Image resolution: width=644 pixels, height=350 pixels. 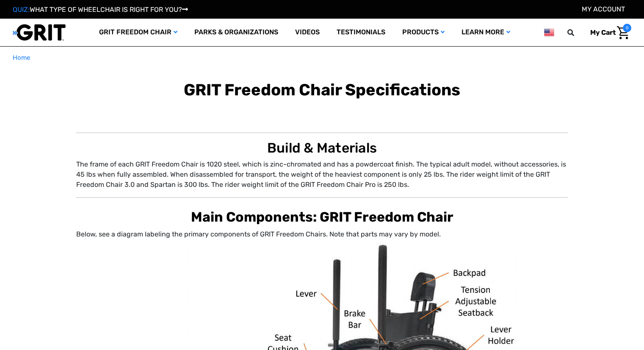 I want to click on b: GRIT Freedom Chair Specifications, so click(x=322, y=90).